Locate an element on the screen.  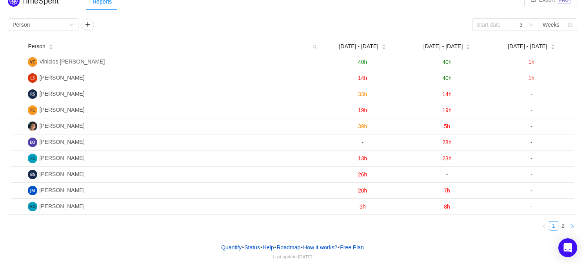
input: Start date is located at coordinates (494, 25).